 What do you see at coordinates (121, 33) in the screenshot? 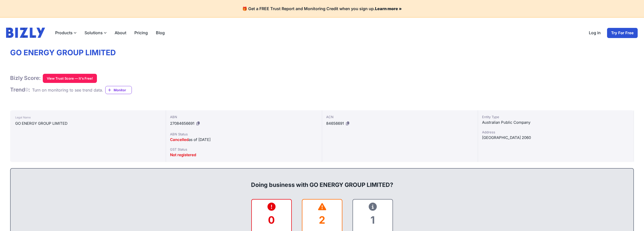
I see `a: About` at bounding box center [121, 33].